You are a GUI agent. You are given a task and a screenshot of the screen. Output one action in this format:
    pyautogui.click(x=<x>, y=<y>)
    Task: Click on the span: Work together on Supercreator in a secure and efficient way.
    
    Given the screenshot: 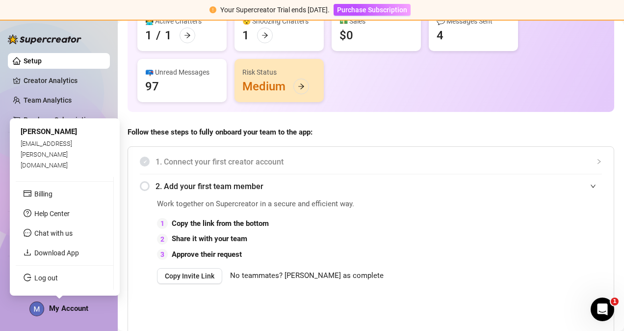 What is the action you would take?
    pyautogui.click(x=270, y=204)
    